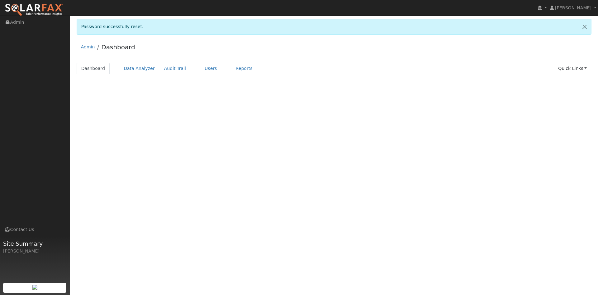 The height and width of the screenshot is (295, 598). Describe the element at coordinates (139, 68) in the screenshot. I see `a: Data Analyzer` at that location.